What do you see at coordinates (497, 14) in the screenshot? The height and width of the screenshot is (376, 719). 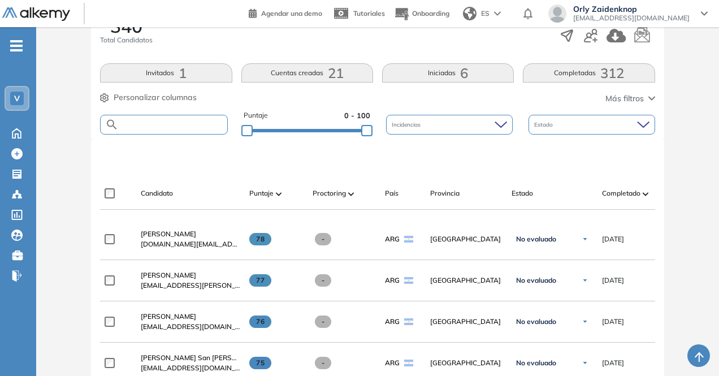 I see `img: arrow` at bounding box center [497, 14].